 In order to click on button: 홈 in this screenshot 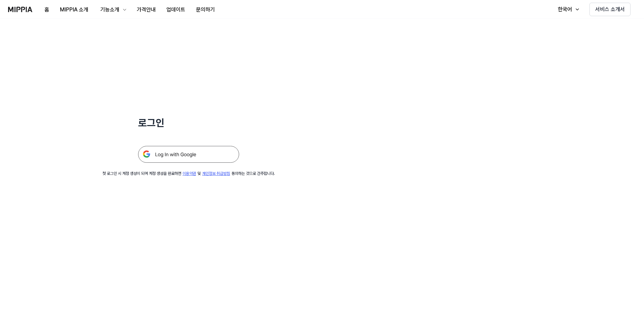, I will do `click(47, 9)`.